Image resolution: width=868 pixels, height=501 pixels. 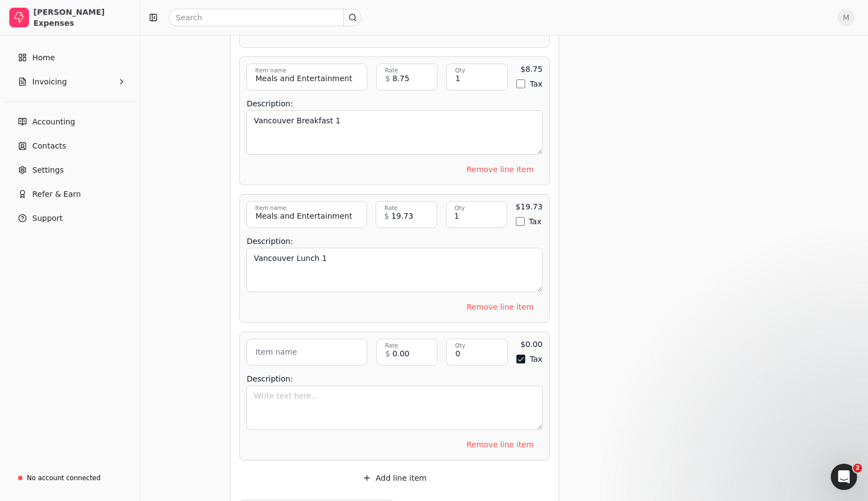 What do you see at coordinates (49, 146) in the screenshot?
I see `span: Contacts` at bounding box center [49, 146].